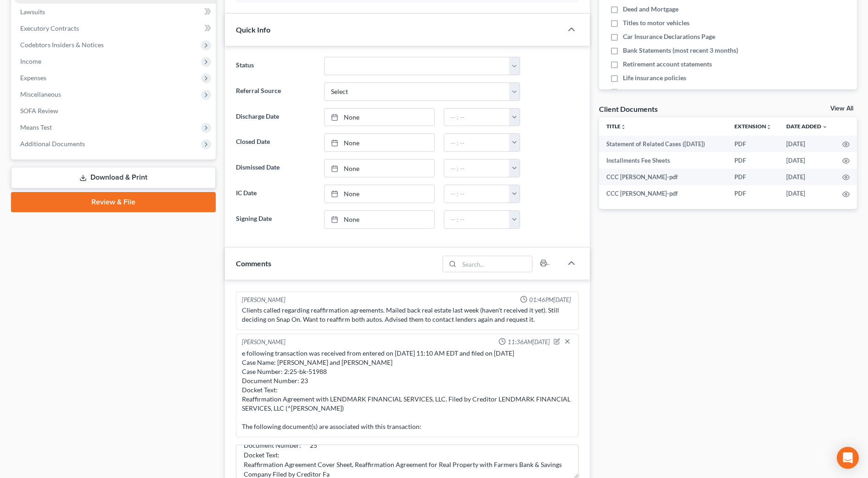  I want to click on span: Bank Statements (most recent 3 months), so click(680, 50).